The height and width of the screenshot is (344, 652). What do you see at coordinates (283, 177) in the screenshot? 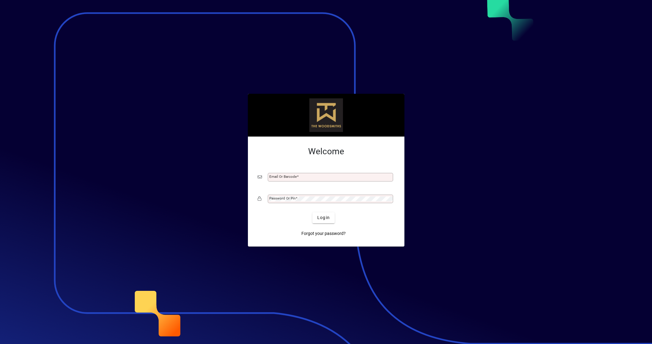
I see `mat-label: Email or Barcode` at bounding box center [283, 177].